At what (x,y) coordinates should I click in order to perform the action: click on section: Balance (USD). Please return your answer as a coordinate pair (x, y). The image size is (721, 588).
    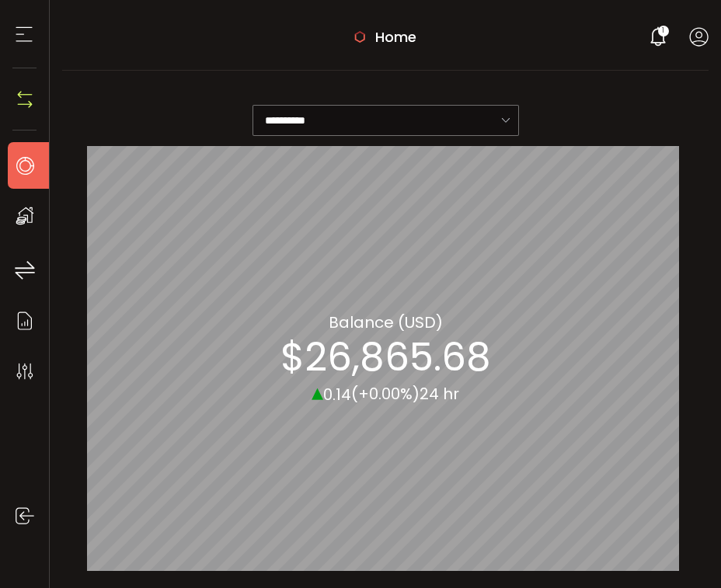
    Looking at the image, I should click on (386, 322).